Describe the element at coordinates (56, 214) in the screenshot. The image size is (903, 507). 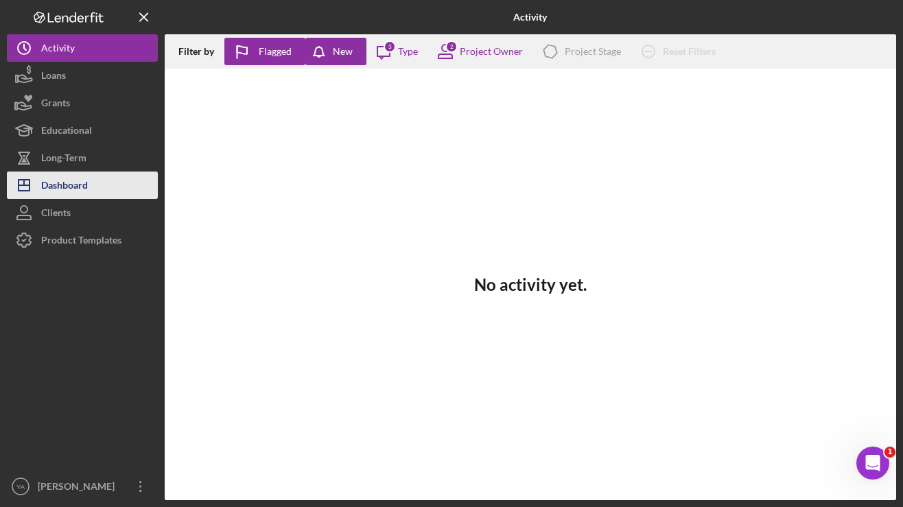
I see `div: Clients` at that location.